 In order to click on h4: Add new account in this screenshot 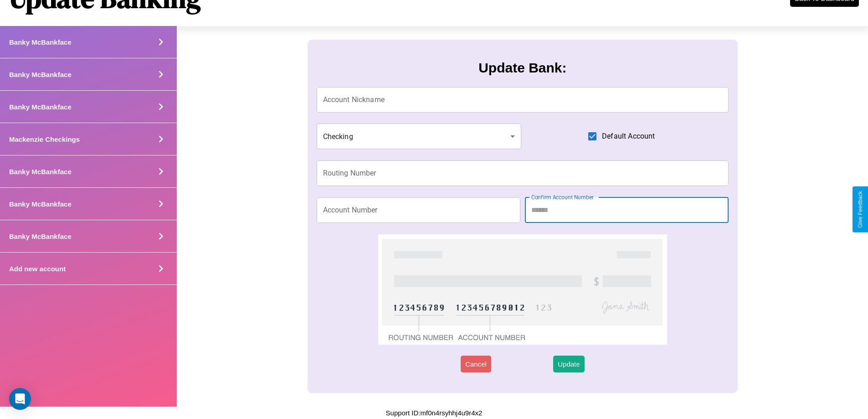, I will do `click(38, 268)`.